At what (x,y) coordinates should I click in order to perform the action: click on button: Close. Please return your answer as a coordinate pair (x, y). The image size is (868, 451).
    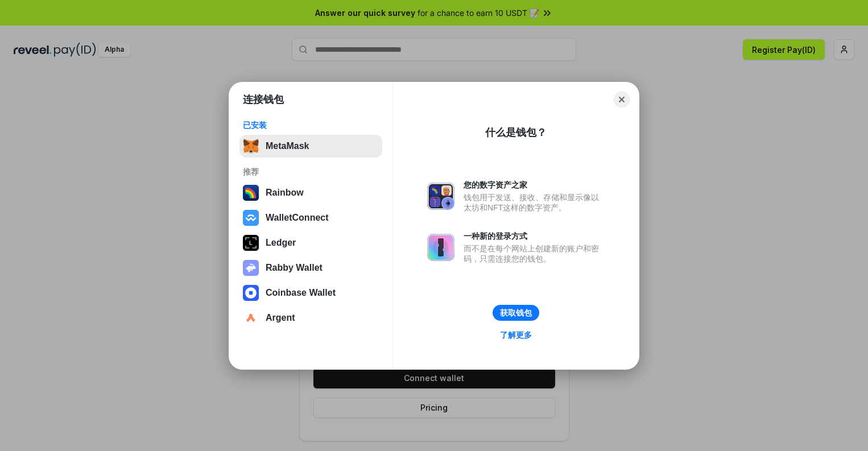
    Looking at the image, I should click on (621, 100).